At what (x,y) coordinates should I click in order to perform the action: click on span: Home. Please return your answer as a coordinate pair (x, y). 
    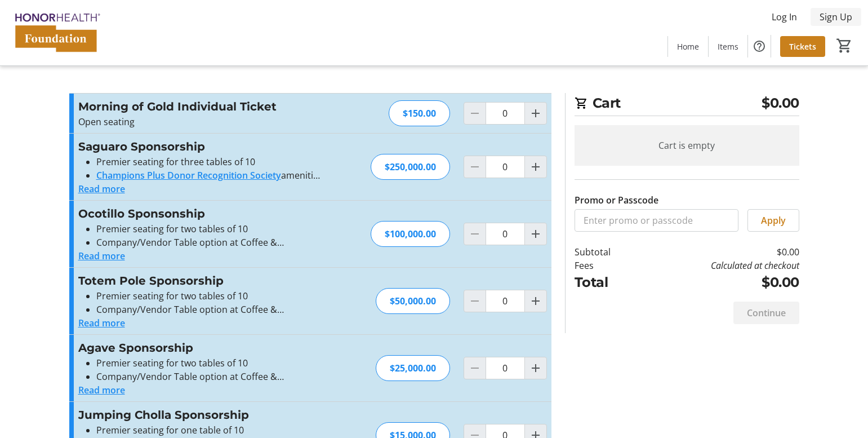
    Looking at the image, I should click on (688, 46).